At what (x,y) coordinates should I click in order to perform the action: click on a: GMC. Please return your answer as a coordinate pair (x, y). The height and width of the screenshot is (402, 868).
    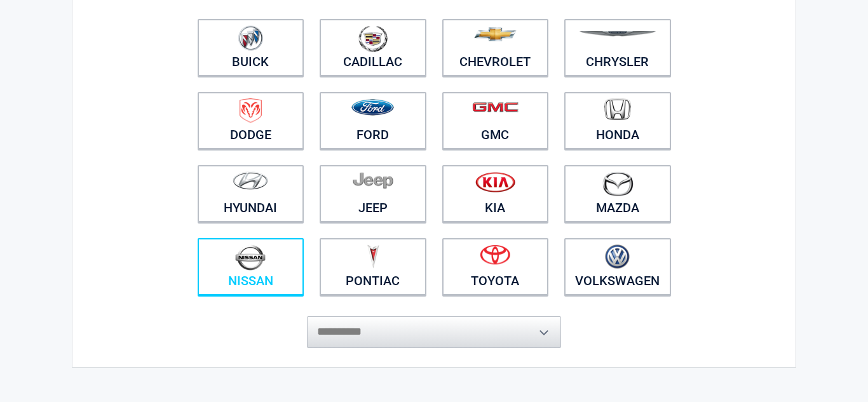
    Looking at the image, I should click on (496, 121).